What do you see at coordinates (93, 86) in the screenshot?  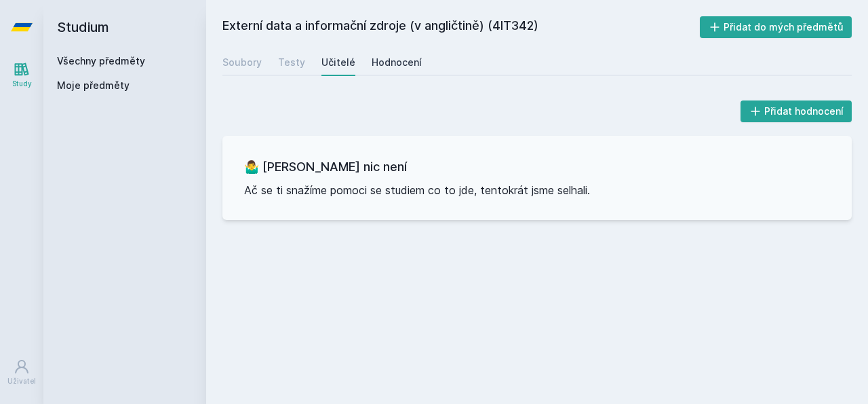 I see `span: Moje předměty` at bounding box center [93, 86].